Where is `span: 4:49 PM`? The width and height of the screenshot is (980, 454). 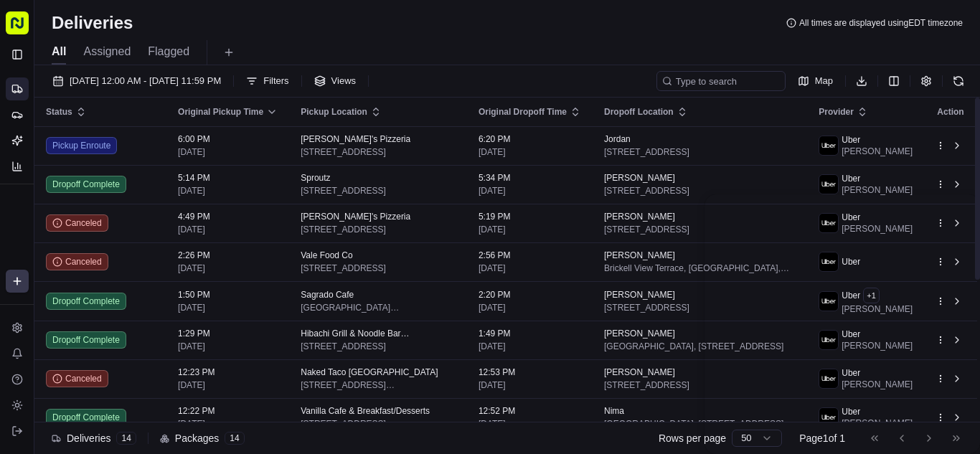 span: 4:49 PM is located at coordinates (228, 216).